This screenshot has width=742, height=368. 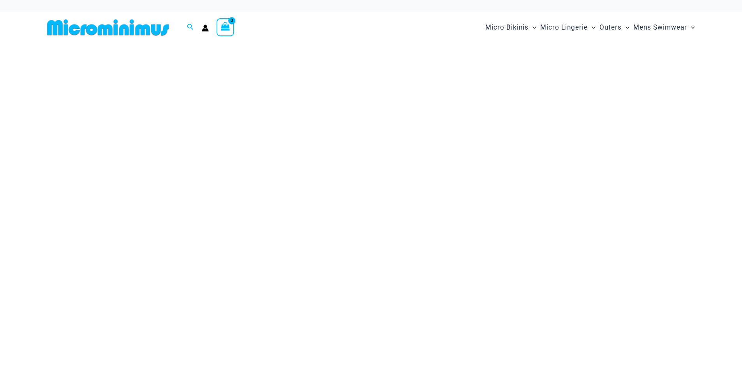 What do you see at coordinates (108, 27) in the screenshot?
I see `img: MM SHOP LOGO FLAT` at bounding box center [108, 27].